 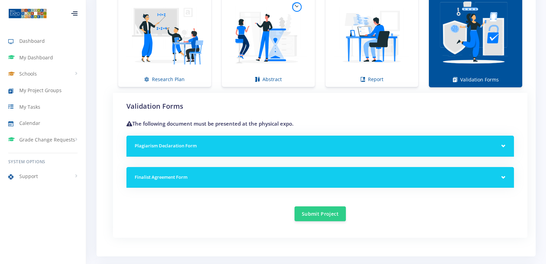 What do you see at coordinates (320, 123) in the screenshot?
I see `h4: The following document must be presented at the physical expo.` at bounding box center [320, 123].